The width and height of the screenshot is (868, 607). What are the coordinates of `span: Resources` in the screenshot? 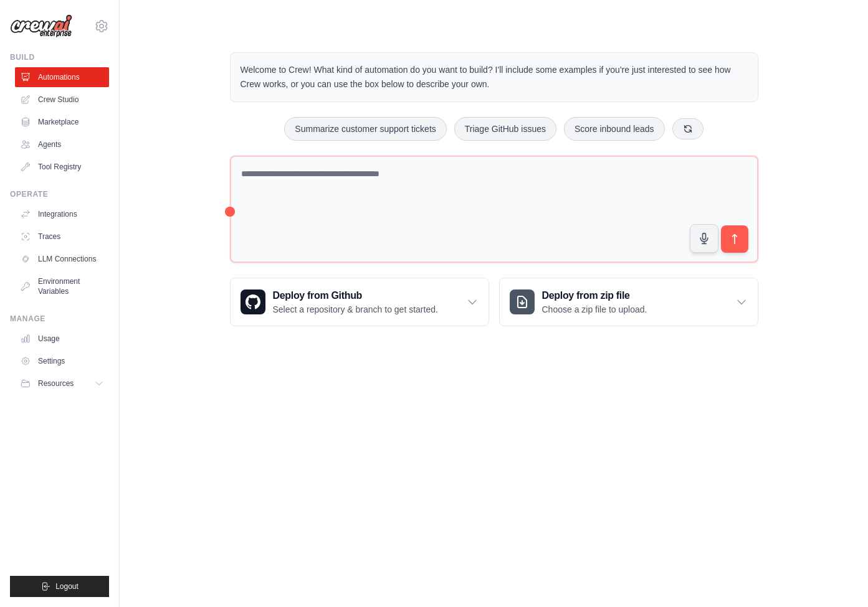 It's located at (55, 384).